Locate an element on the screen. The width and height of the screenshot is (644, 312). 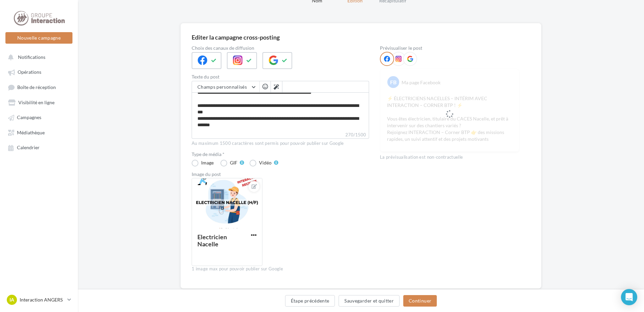
a: Opérations is located at coordinates (39, 72).